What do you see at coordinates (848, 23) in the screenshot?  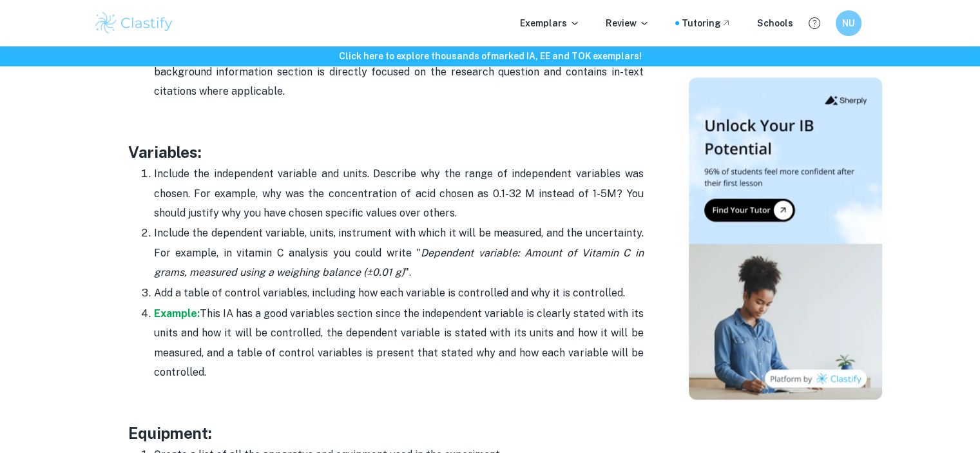 I see `button: NU` at bounding box center [848, 23].